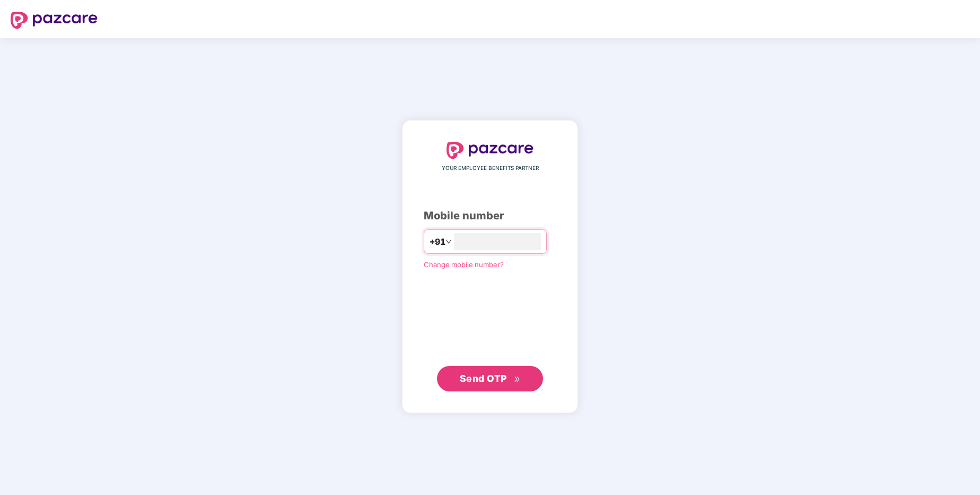 This screenshot has height=495, width=980. What do you see at coordinates (464, 265) in the screenshot?
I see `span: Change mobile number?` at bounding box center [464, 265].